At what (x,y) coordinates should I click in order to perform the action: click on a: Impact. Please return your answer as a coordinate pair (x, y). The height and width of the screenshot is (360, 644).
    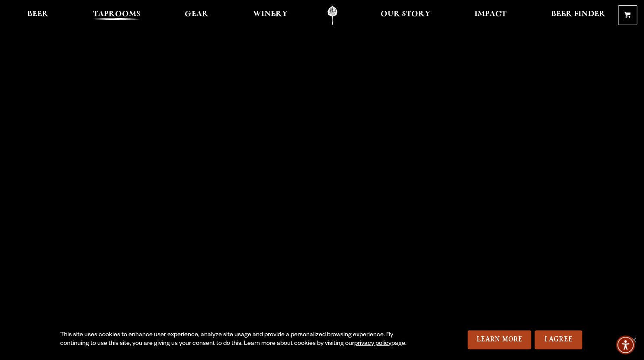
    Looking at the image, I should click on (490, 15).